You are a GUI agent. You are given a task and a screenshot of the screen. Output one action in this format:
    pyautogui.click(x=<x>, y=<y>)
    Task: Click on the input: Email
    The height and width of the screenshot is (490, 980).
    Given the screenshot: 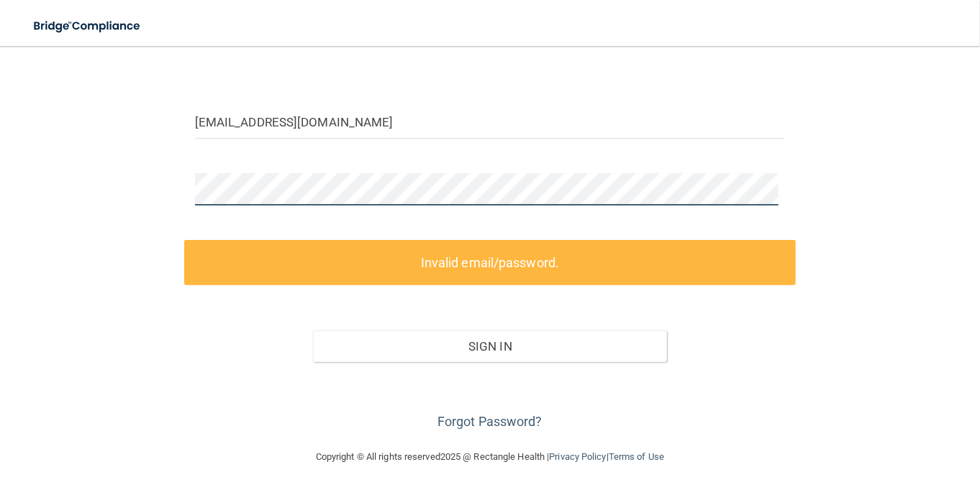 What is the action you would take?
    pyautogui.click(x=490, y=122)
    